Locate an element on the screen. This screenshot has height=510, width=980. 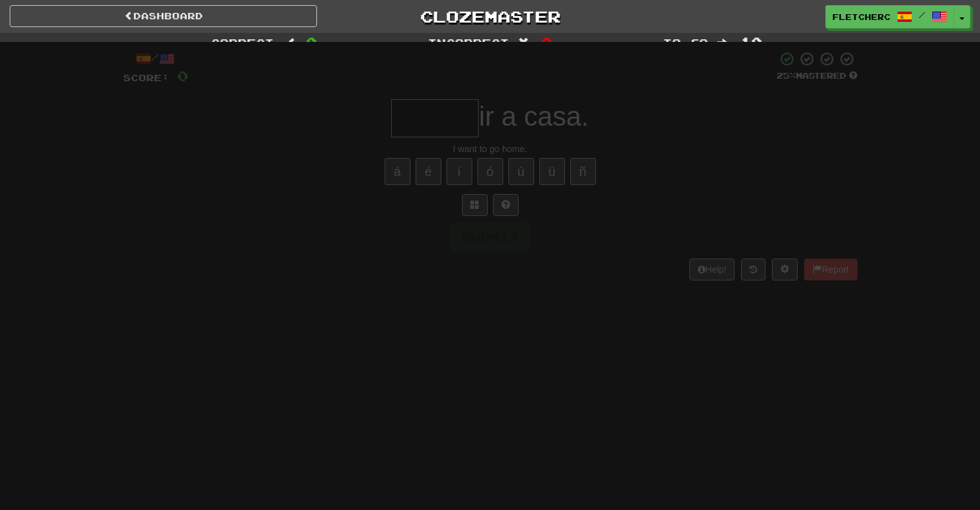
a: Dashboard is located at coordinates (163, 16).